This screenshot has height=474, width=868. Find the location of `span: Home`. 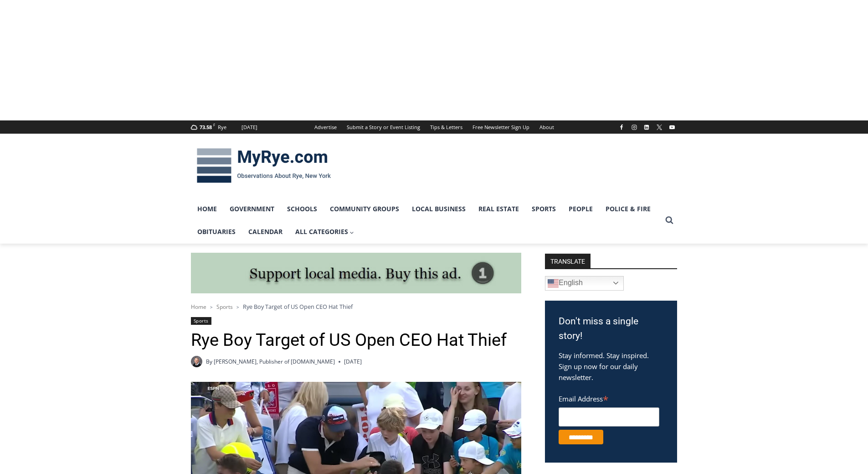

span: Home is located at coordinates (199, 307).